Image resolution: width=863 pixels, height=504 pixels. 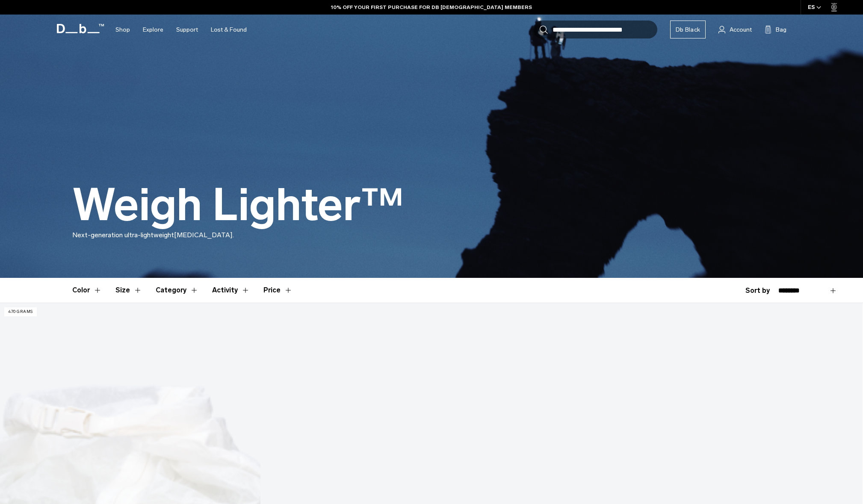 What do you see at coordinates (781, 29) in the screenshot?
I see `span: Bag` at bounding box center [781, 29].